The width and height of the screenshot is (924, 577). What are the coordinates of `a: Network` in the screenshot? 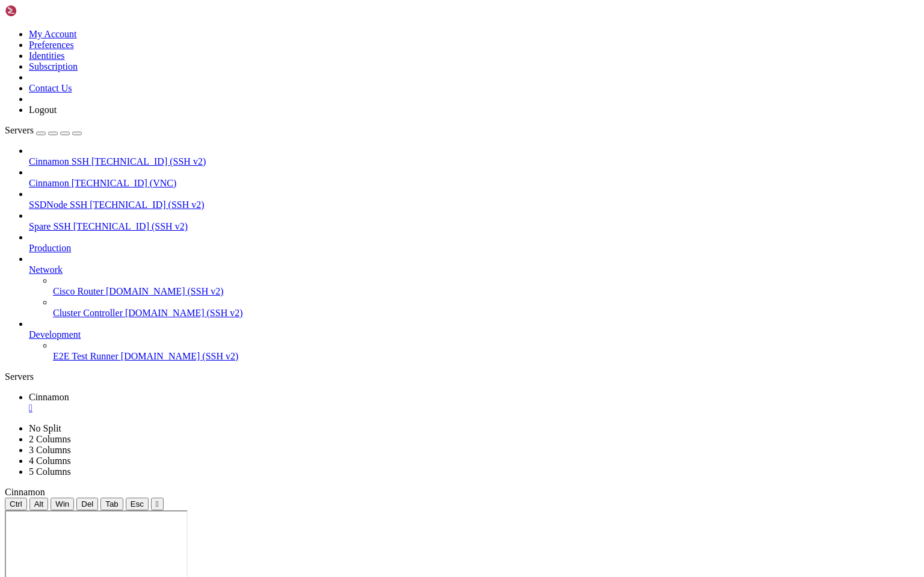 It's located at (474, 270).